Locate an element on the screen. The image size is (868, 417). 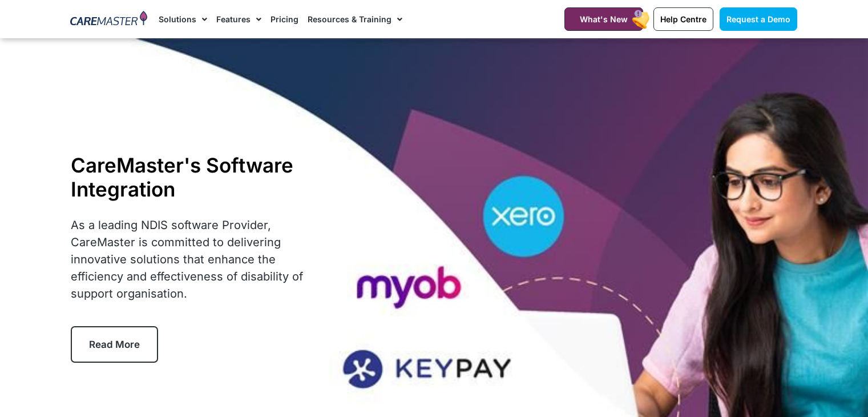
span: Read More is located at coordinates (114, 344).